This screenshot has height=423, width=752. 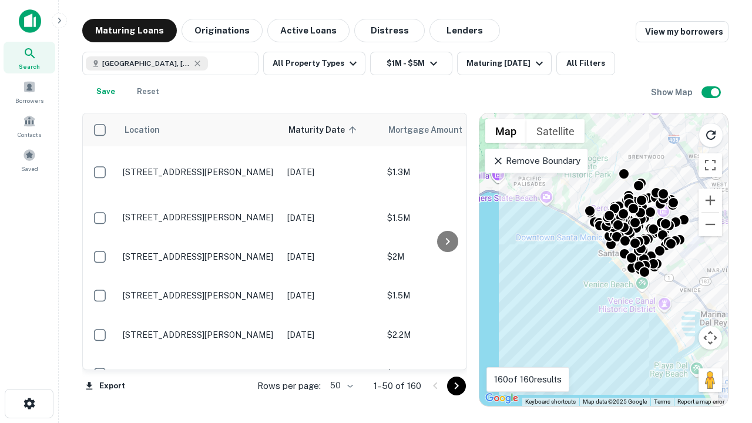 I want to click on p: $1.3M, so click(x=446, y=172).